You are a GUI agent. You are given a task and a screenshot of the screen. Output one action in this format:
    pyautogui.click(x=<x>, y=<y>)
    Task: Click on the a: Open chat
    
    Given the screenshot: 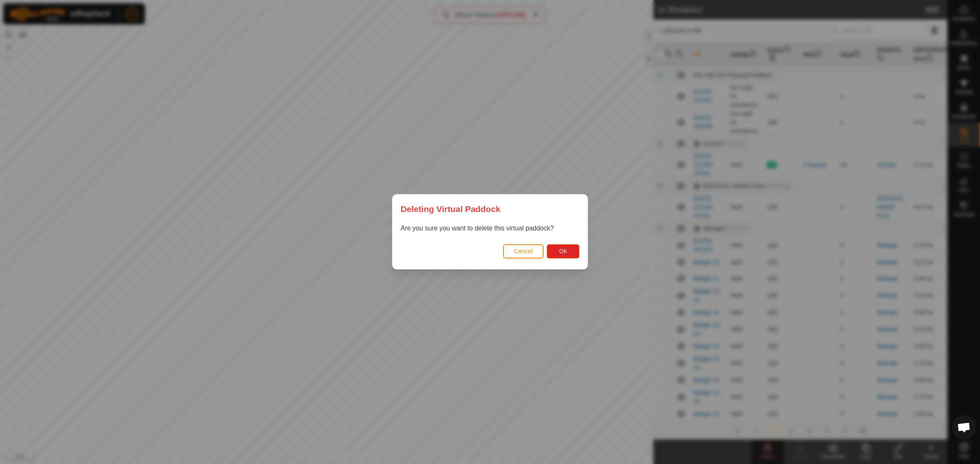 What is the action you would take?
    pyautogui.click(x=964, y=428)
    